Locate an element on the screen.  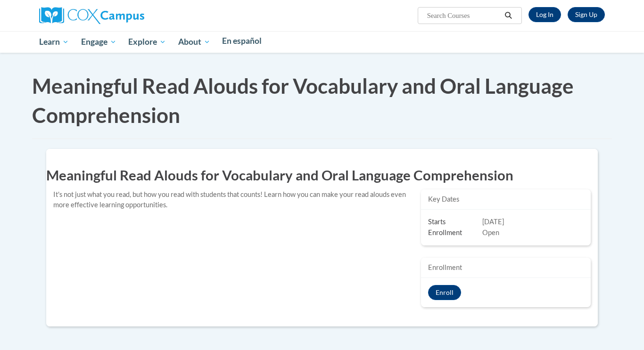
h1: Meaningful Read Alouds for Vocabulary and Oral Language Comprehension is located at coordinates (322, 175).